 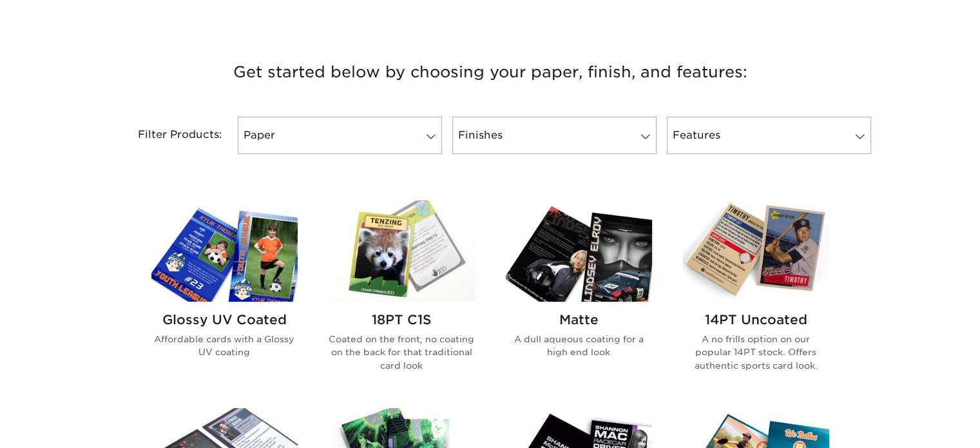 I want to click on p: Coated on the front, no coating on the back for that traditional card look, so click(x=402, y=352).